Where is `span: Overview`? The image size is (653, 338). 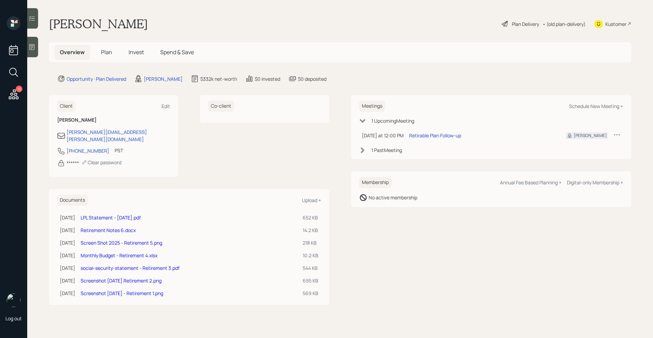 span: Overview is located at coordinates (72, 52).